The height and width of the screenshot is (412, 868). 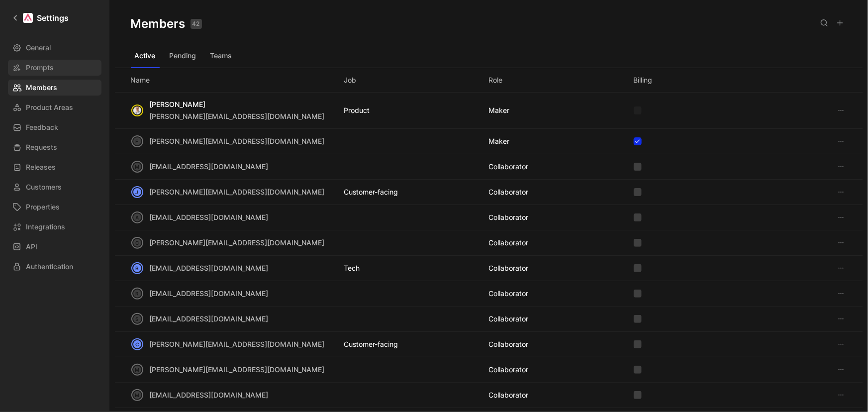 I want to click on span: Requests, so click(x=41, y=148).